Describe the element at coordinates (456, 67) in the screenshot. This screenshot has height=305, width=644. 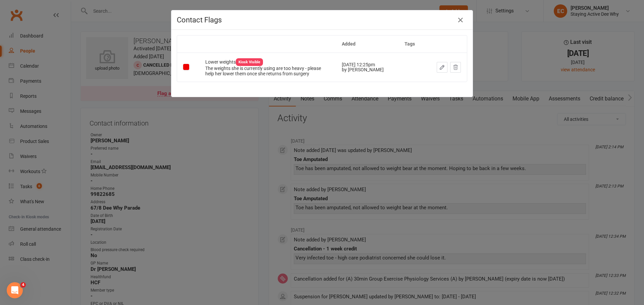
I see `button: Dismiss this flag` at that location.